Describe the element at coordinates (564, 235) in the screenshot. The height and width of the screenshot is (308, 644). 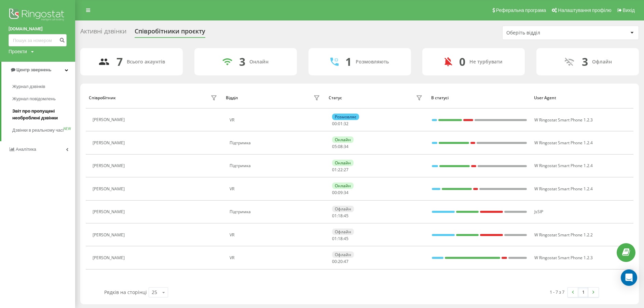
I see `span: W Ringostat Smart Phone 1.2.2` at that location.